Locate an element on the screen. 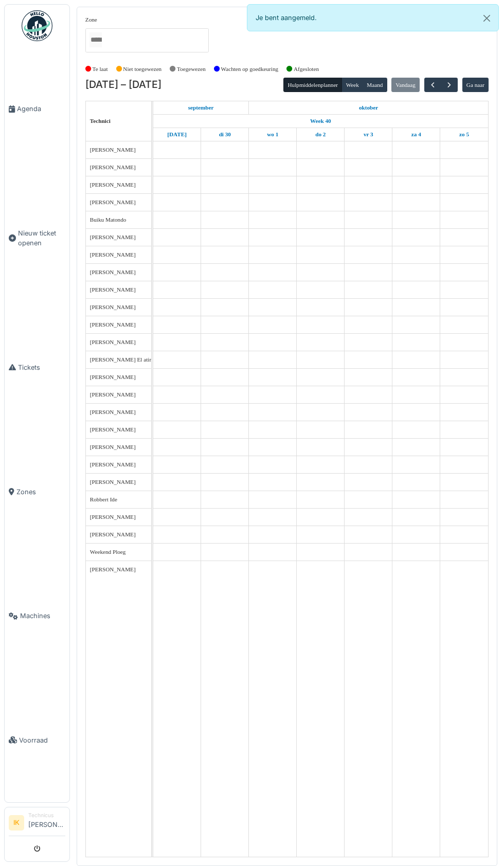 The height and width of the screenshot is (866, 504). a: Zones is located at coordinates (37, 492).